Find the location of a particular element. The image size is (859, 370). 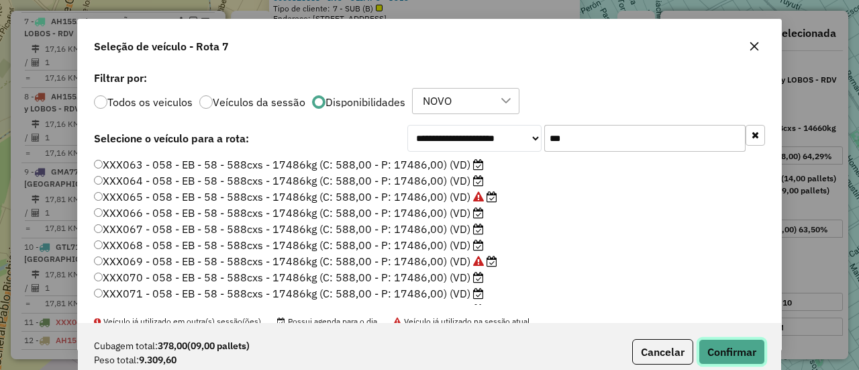

button: Cancelar is located at coordinates (662, 352).